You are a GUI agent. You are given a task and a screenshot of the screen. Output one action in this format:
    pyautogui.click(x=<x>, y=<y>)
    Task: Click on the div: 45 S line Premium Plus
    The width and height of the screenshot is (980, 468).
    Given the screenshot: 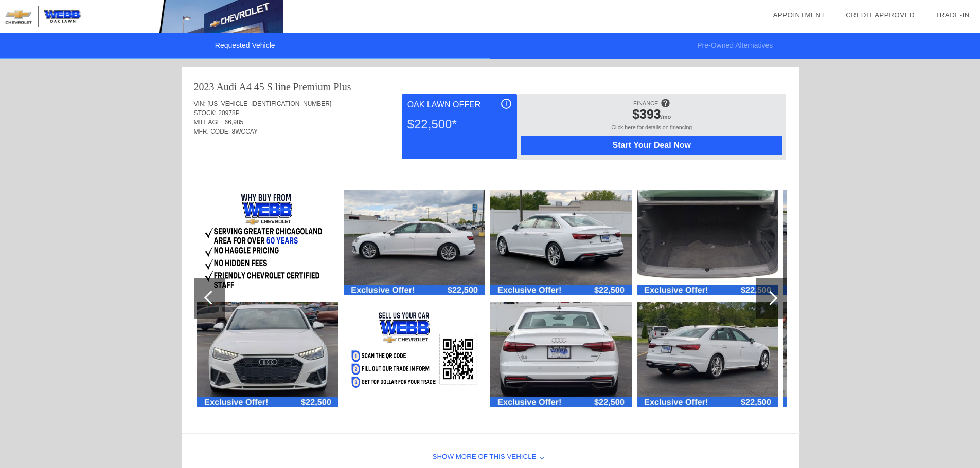 What is the action you would take?
    pyautogui.click(x=302, y=87)
    